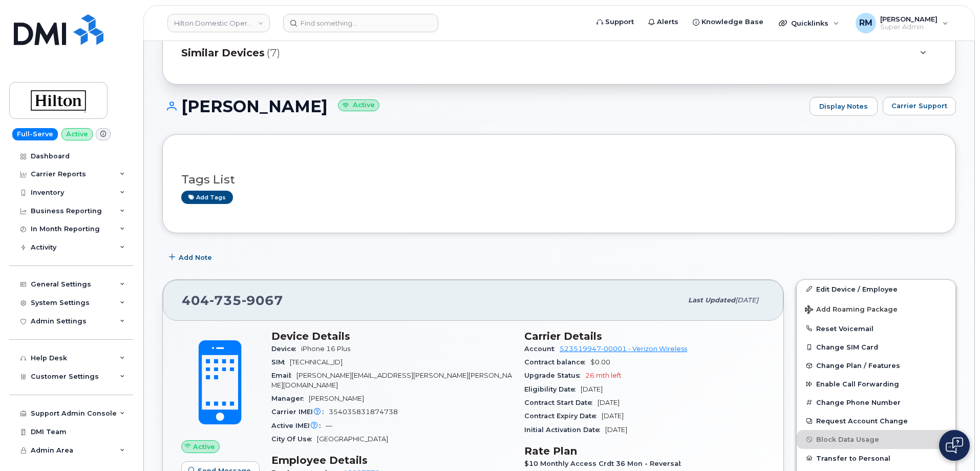  I want to click on span: Contract Expiry Date, so click(563, 415).